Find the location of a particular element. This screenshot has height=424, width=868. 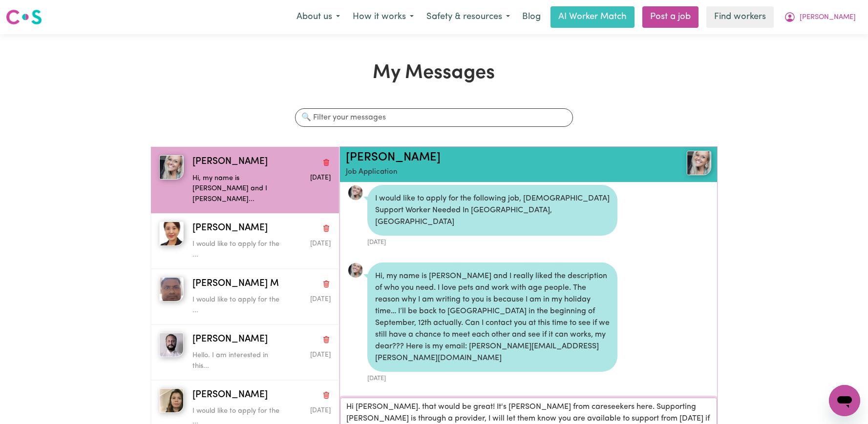

button: Safety & resources is located at coordinates (468, 17).